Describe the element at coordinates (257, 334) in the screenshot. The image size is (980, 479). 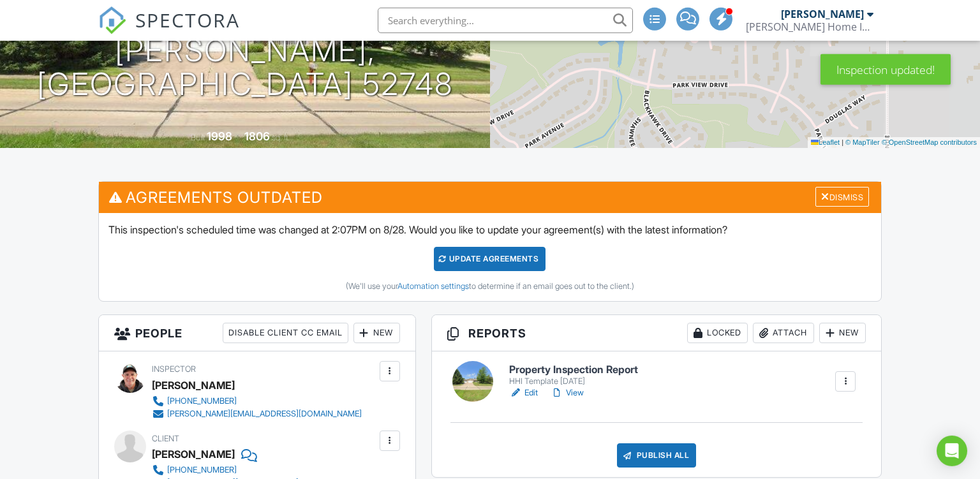
I see `h3: People` at that location.